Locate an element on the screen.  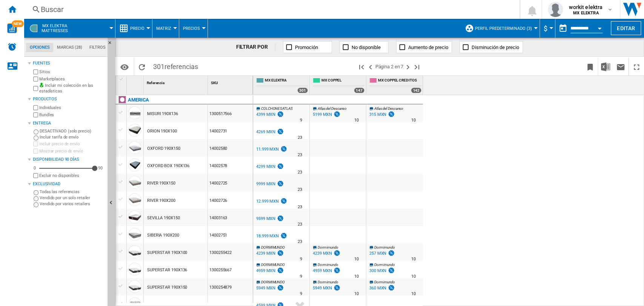
span: Precios is located at coordinates (191, 29).